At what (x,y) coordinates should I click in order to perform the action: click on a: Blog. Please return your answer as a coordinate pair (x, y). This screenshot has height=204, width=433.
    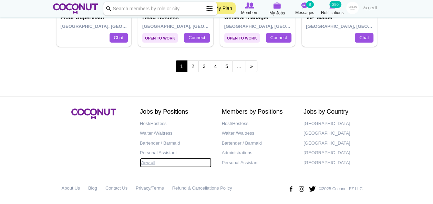
    Looking at the image, I should click on (93, 189).